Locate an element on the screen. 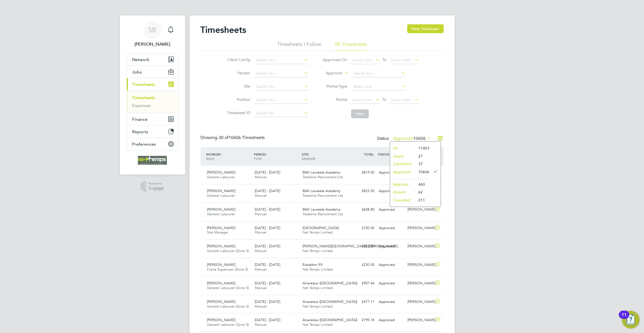 The image size is (644, 333). li: Approved is located at coordinates (403, 172).